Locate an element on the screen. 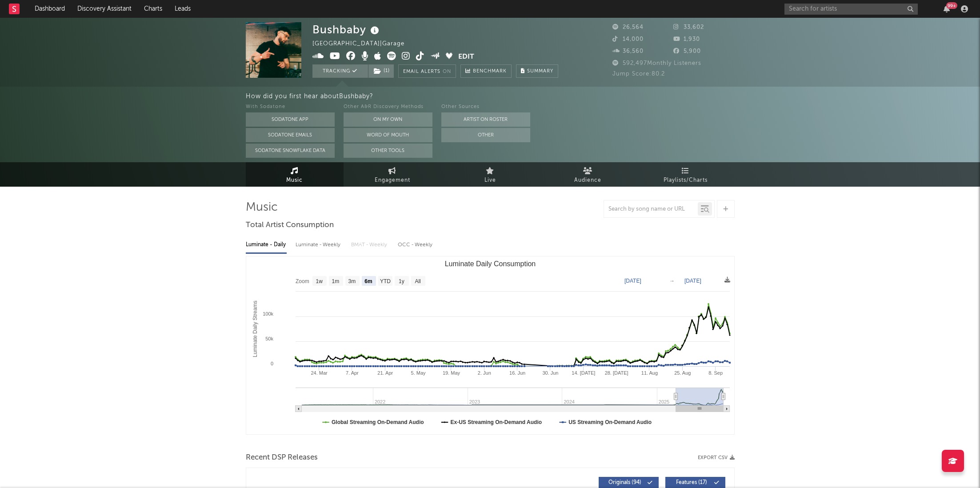 The image size is (980, 488). text: 7. Apr is located at coordinates (352, 373).